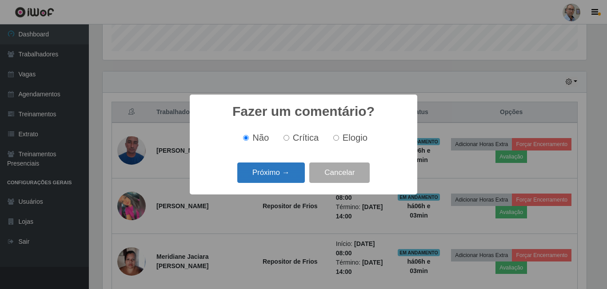  I want to click on input: Não, so click(246, 138).